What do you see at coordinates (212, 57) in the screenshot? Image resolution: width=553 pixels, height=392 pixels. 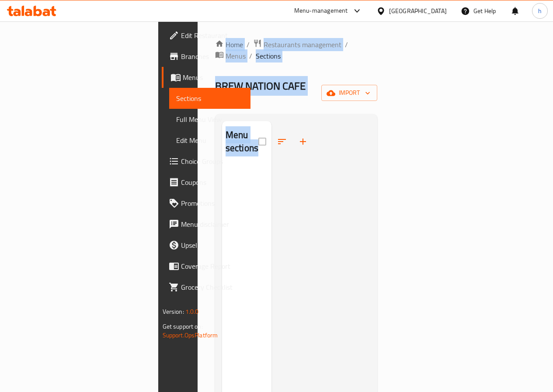 I see `span: Branches` at bounding box center [212, 57].